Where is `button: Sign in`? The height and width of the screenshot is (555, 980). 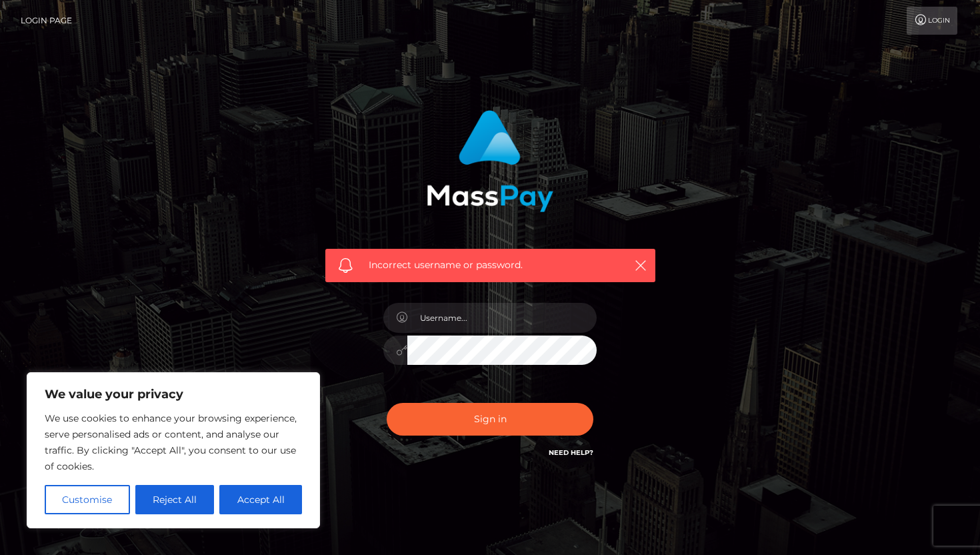 button: Sign in is located at coordinates (490, 419).